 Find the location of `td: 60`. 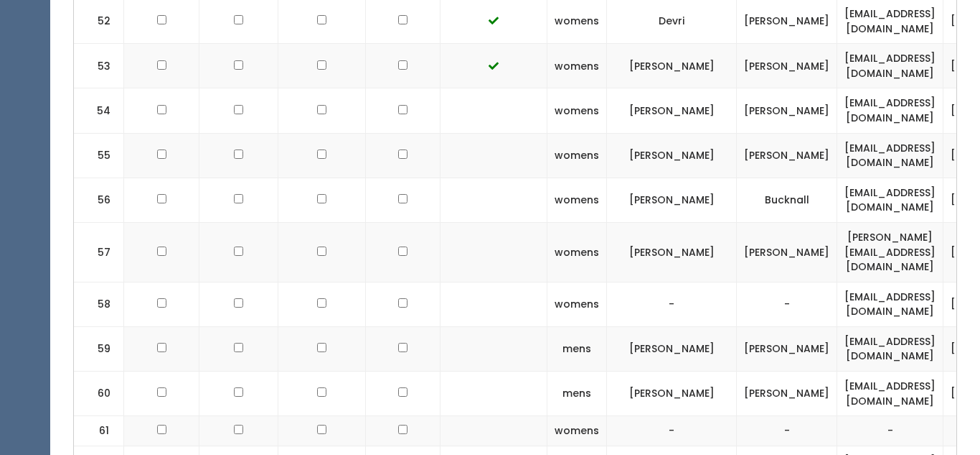

td: 60 is located at coordinates (99, 393).